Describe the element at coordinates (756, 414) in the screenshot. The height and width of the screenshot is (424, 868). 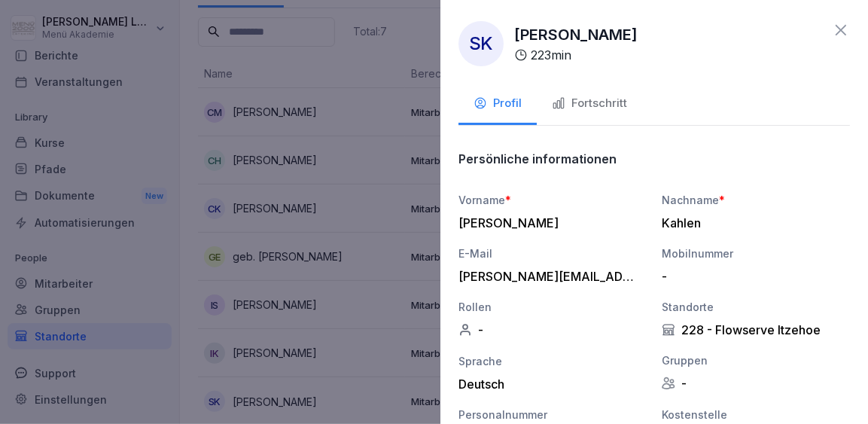
I see `div: Kostenstelle` at that location.